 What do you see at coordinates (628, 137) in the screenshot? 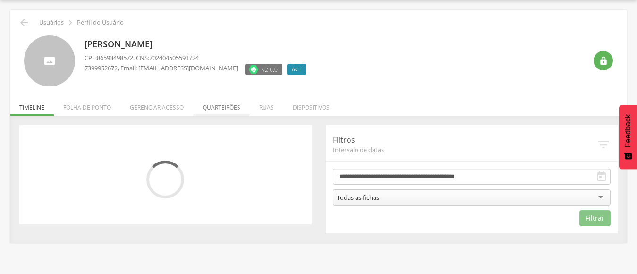
I see `button: Feedback - Mostrar pesquisa` at bounding box center [628, 137].